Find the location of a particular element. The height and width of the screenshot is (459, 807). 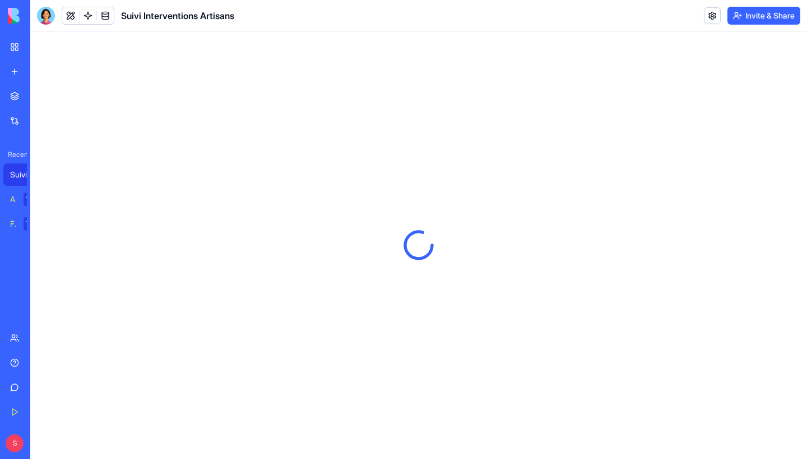

a: AI Logo GeneratorTRY is located at coordinates (26, 199).